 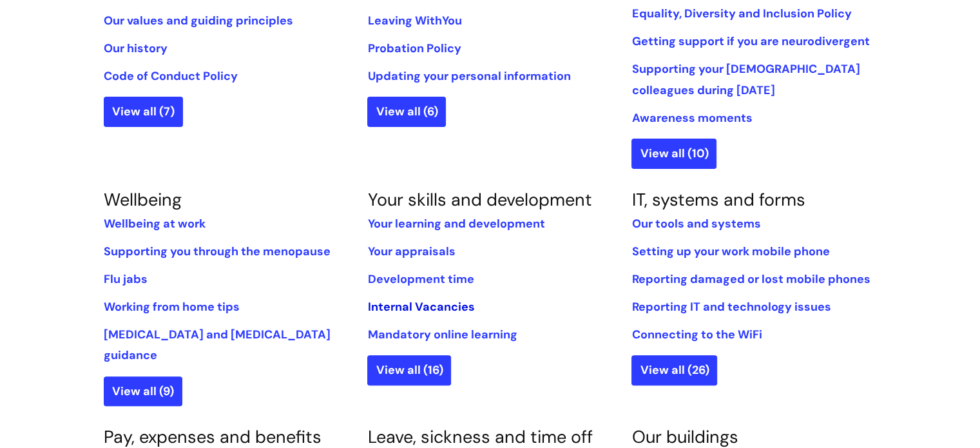 I want to click on a: Internal Vacancies, so click(x=421, y=307).